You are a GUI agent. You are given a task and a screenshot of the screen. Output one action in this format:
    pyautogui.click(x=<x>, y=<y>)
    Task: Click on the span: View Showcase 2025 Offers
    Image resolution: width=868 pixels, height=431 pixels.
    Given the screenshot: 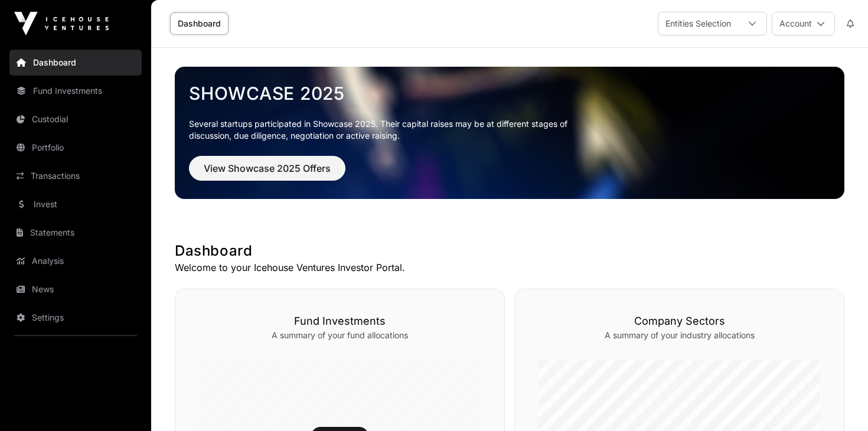 What is the action you would take?
    pyautogui.click(x=267, y=168)
    